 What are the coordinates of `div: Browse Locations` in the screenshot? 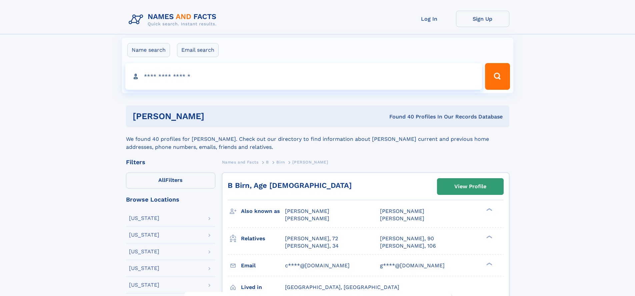 It's located at (171, 199).